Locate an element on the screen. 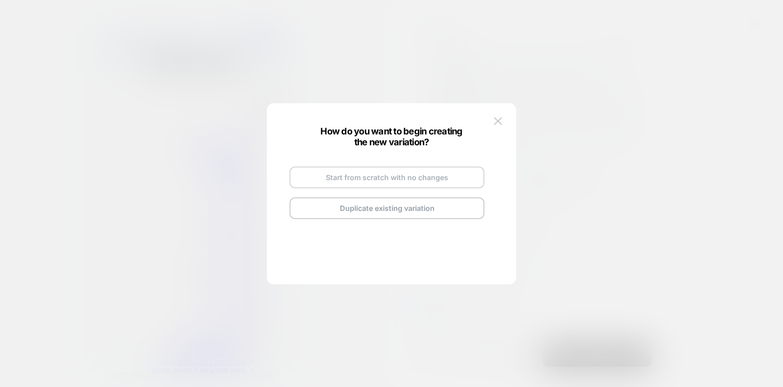 The width and height of the screenshot is (783, 387). button: שמיכות is located at coordinates (158, 227).